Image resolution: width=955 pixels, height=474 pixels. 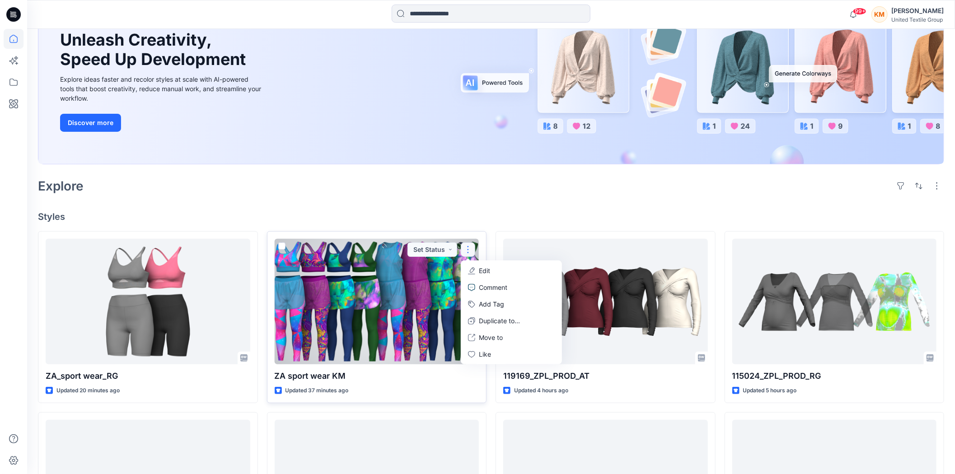 I want to click on p: 119169_ZPL_PROD_AT, so click(x=605, y=376).